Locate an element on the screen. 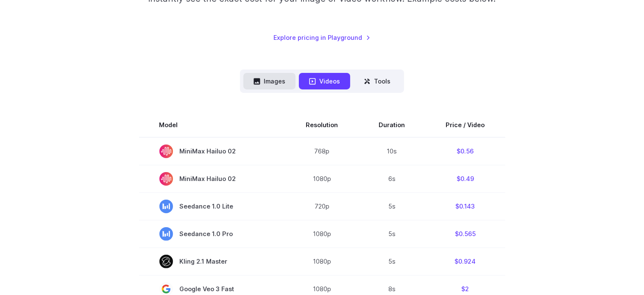 The image size is (644, 295). button: Images is located at coordinates (269, 81).